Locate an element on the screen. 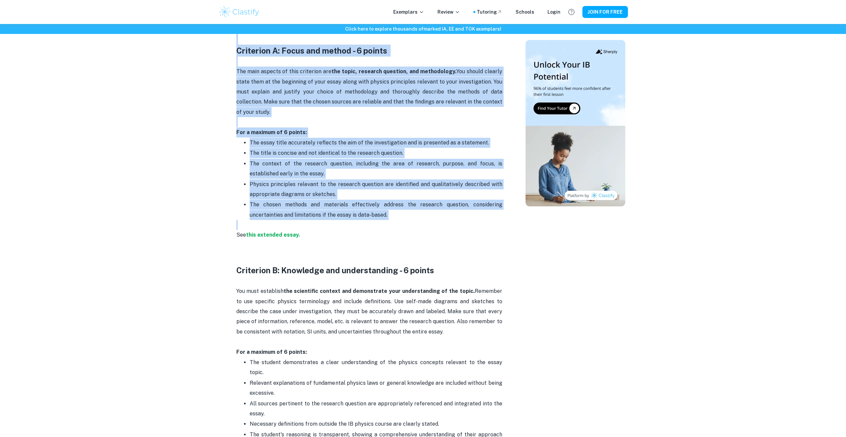 The image size is (846, 437). p: You must establish Remember to use specific physics terminology and include definitions. Use self... is located at coordinates (369, 321).